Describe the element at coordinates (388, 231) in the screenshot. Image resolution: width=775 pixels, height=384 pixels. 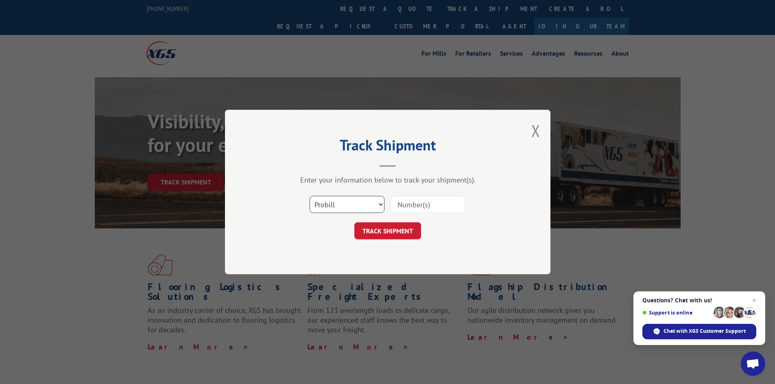
I see `button: TRACK SHIPMENT` at that location.